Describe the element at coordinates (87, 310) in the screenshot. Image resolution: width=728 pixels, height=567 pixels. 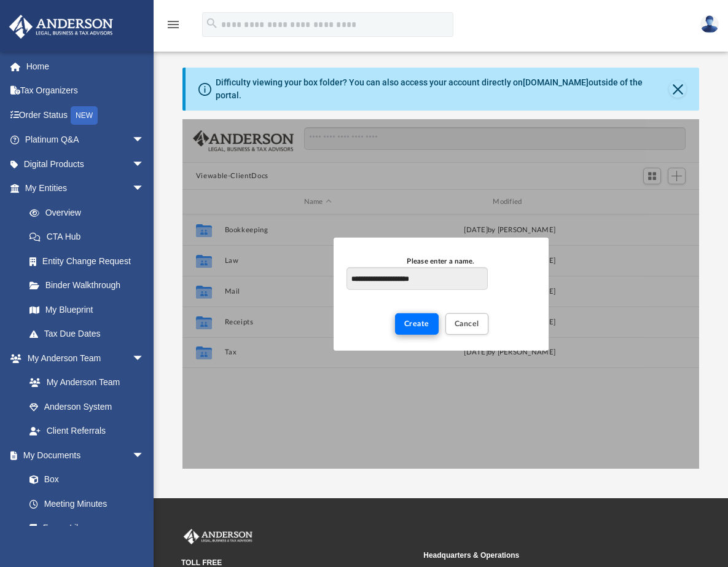
I see `a: My Blueprint` at that location.